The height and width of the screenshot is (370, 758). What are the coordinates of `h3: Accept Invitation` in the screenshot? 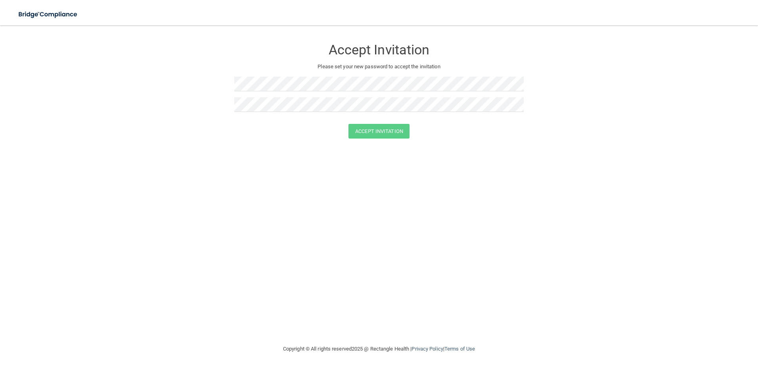 It's located at (379, 50).